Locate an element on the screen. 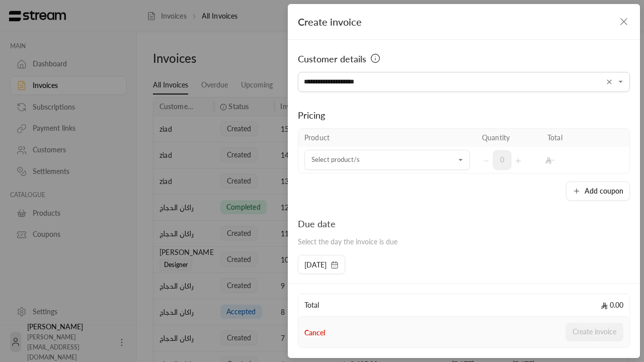  button: Add coupon is located at coordinates (597, 191).